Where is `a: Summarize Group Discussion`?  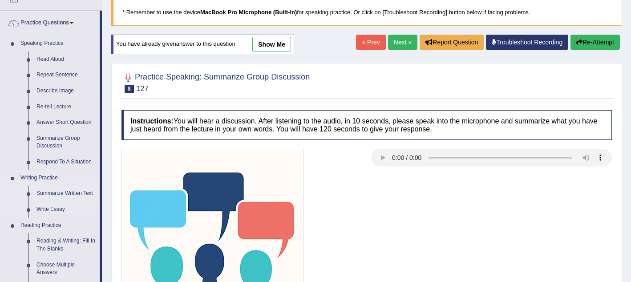
a: Summarize Group Discussion is located at coordinates (66, 142).